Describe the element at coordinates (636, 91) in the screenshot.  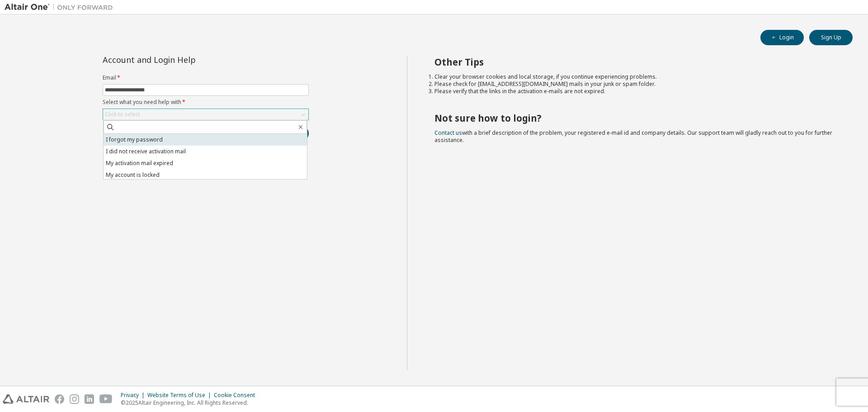
I see `li: Please verify that the links in the activation e-mails are not expired.` at that location.